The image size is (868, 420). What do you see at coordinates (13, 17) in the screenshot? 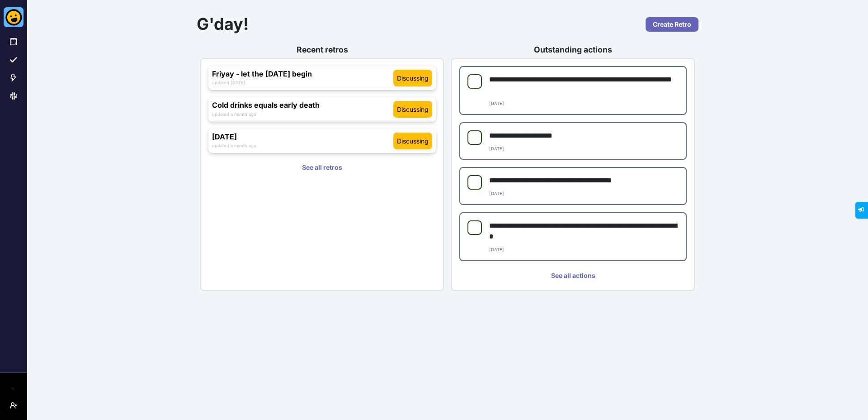
I see `img: Better` at bounding box center [13, 17].